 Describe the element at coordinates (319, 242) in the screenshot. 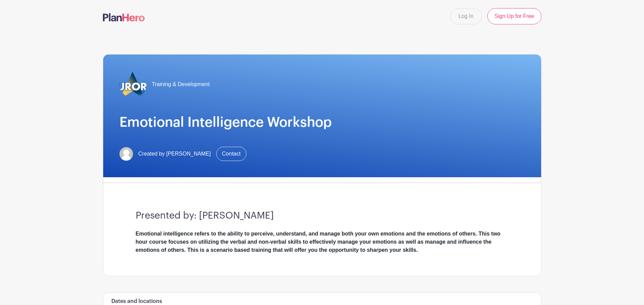

I see `strong: Emotional intelligence refers to the ability to perceive, understand, and manage both your own em...` at that location.